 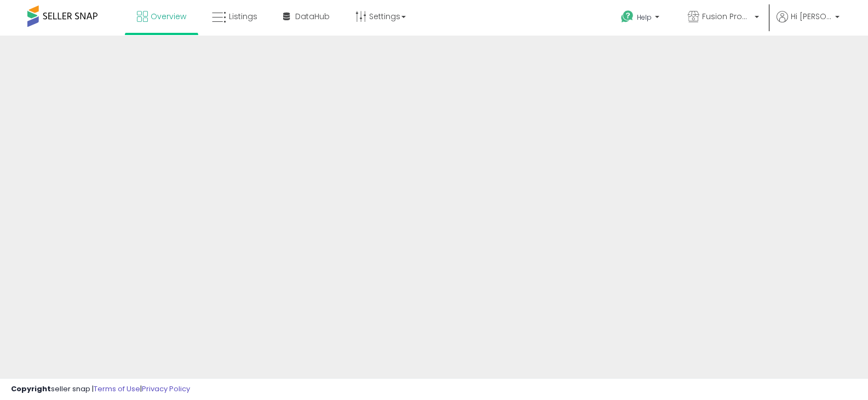 What do you see at coordinates (243, 17) in the screenshot?
I see `span: Listings` at bounding box center [243, 17].